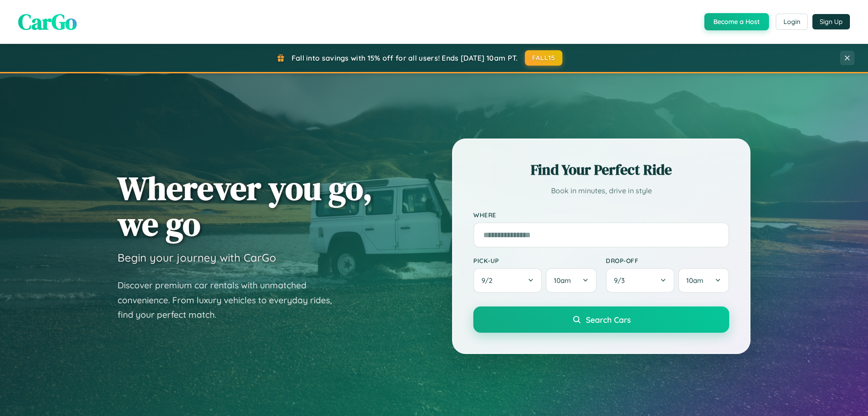 The image size is (868, 416). Describe the element at coordinates (622, 280) in the screenshot. I see `span: 9 / 3` at that location.